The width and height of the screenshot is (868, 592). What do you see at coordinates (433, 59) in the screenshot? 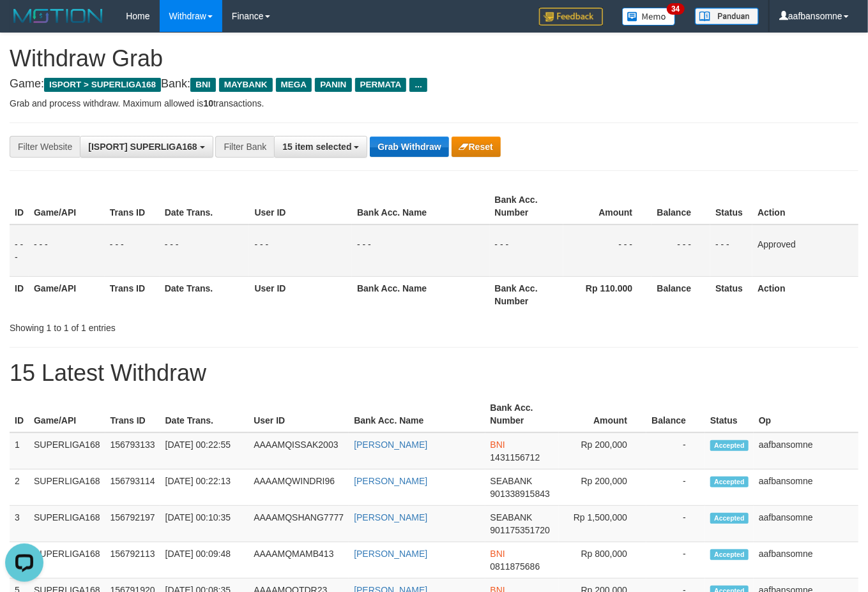
I see `h1: Withdraw Grab` at bounding box center [433, 59].